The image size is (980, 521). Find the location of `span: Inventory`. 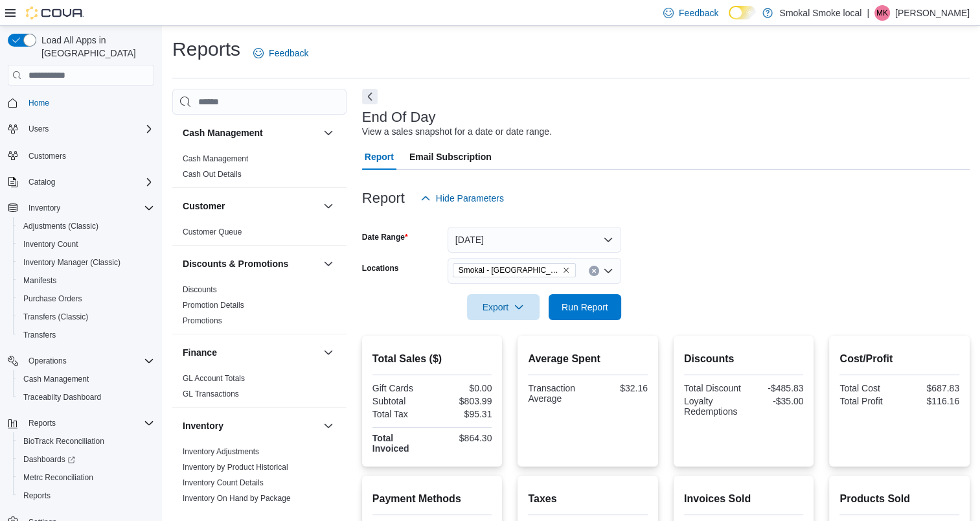

span: Inventory is located at coordinates (44, 208).